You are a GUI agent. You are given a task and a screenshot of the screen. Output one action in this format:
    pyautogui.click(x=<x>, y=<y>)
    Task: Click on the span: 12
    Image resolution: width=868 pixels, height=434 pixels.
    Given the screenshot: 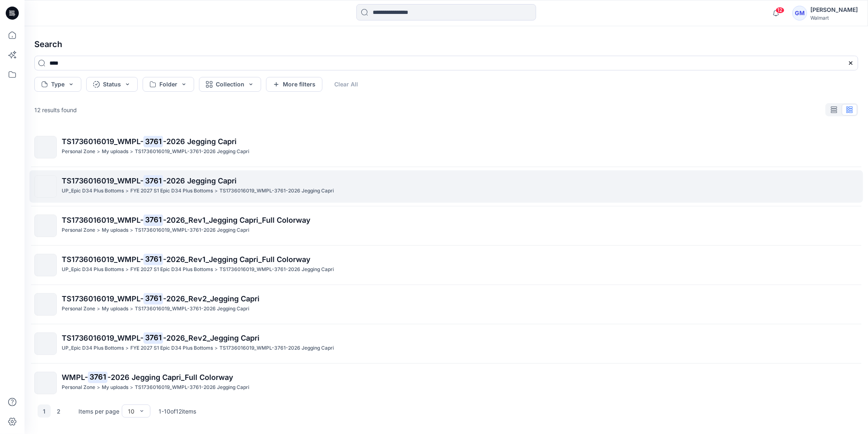 What is the action you would take?
    pyautogui.click(x=780, y=10)
    